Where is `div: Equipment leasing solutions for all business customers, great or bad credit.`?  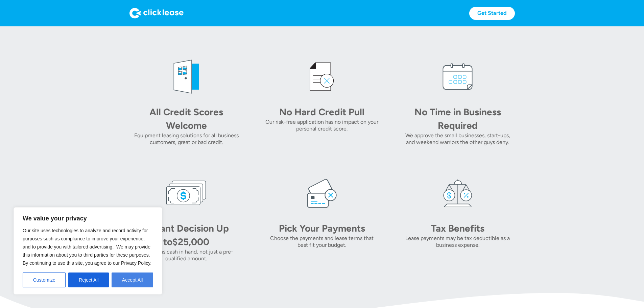
div: Equipment leasing solutions for all business customers, great or bad credit. is located at coordinates (186, 139).